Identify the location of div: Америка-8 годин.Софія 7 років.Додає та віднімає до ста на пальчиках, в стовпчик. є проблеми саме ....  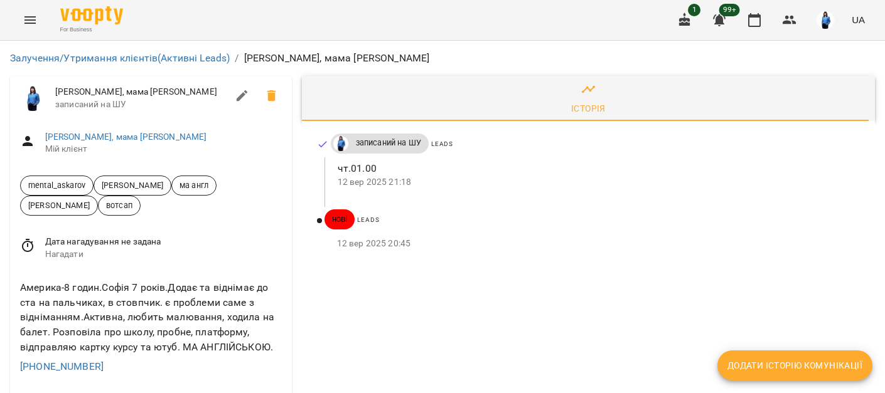
(151, 318).